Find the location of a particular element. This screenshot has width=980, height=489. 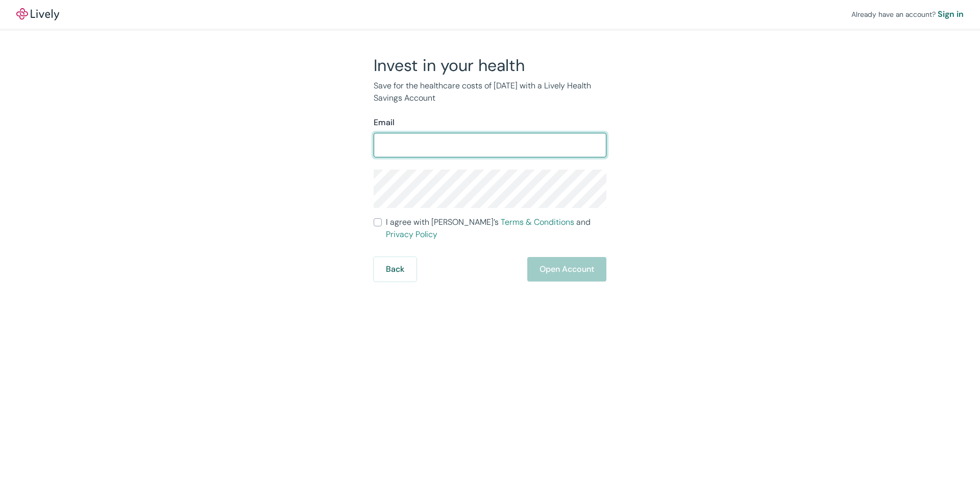

label: Email is located at coordinates (384, 123).